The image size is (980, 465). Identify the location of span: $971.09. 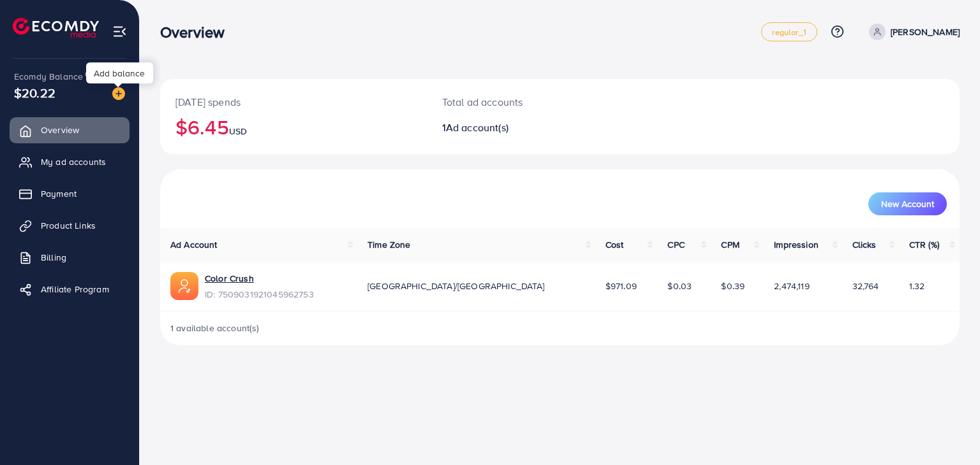
(621, 286).